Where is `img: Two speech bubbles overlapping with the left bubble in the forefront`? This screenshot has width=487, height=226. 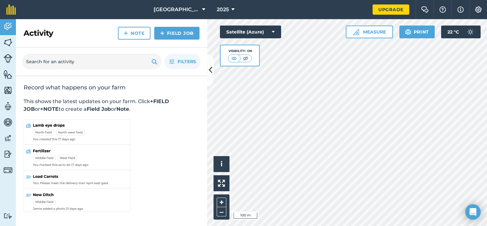 img: Two speech bubbles overlapping with the left bubble in the forefront is located at coordinates (425, 10).